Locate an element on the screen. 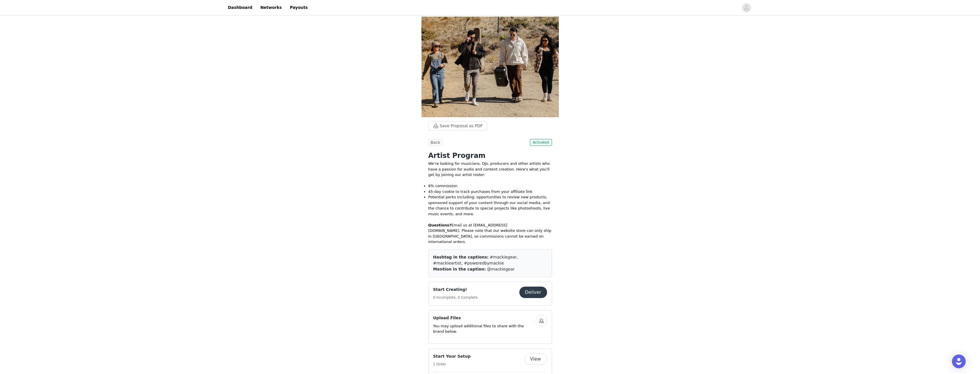 This screenshot has width=980, height=374. h4: Start Your Setup is located at coordinates (452, 356).